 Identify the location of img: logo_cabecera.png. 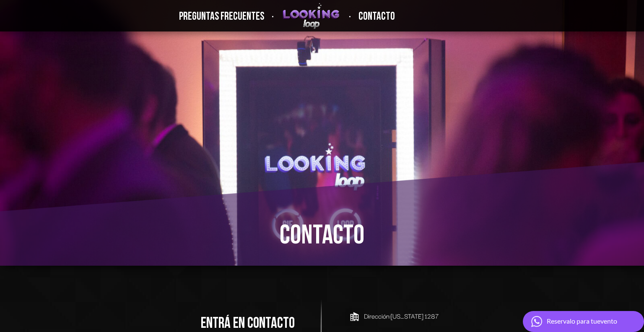
(311, 16).